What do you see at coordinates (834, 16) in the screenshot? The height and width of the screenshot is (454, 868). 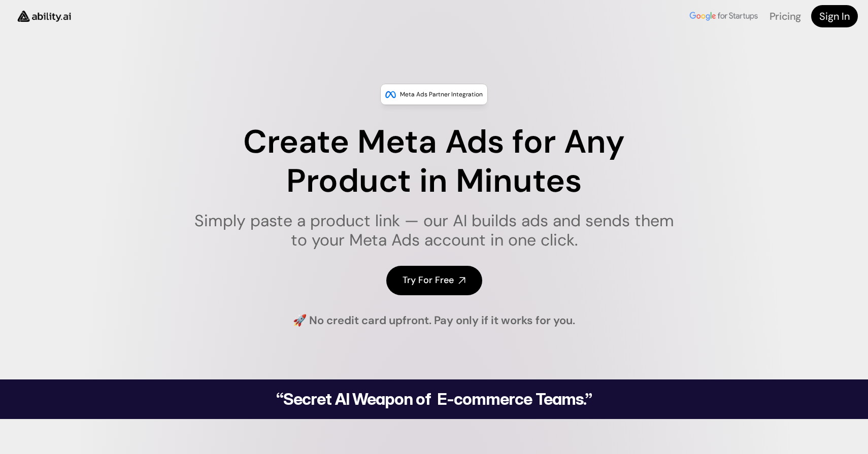 I see `h4: Sign In` at bounding box center [834, 16].